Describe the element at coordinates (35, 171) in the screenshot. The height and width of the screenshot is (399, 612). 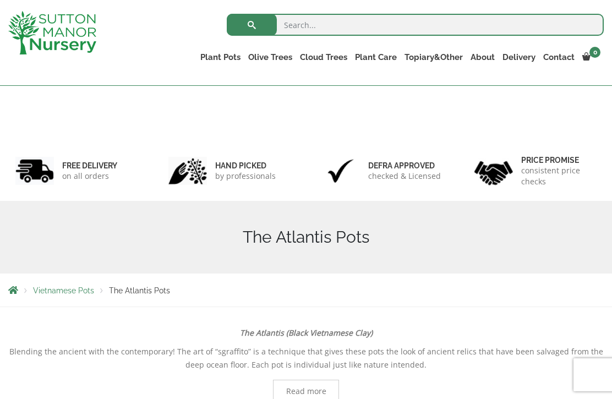
I see `img: 1.jpg` at that location.